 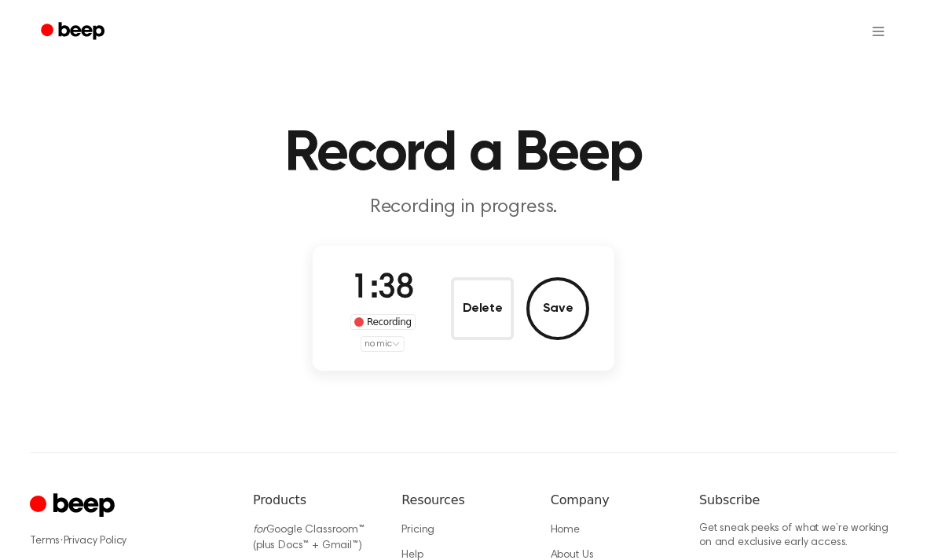 I want to click on a: Cruip, so click(x=74, y=506).